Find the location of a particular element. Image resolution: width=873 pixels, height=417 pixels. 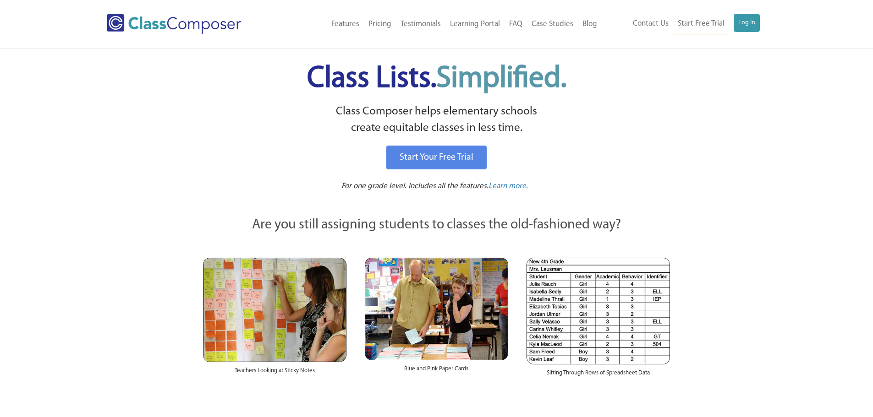

a: Start Free Trial is located at coordinates (701, 24).